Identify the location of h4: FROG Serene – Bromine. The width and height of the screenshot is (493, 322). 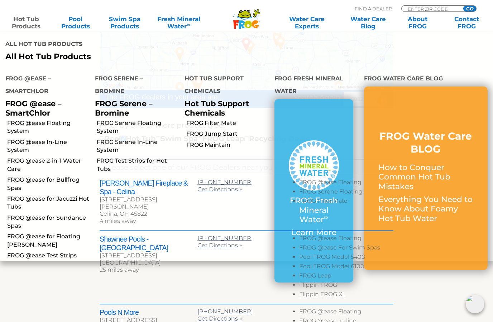
(134, 85).